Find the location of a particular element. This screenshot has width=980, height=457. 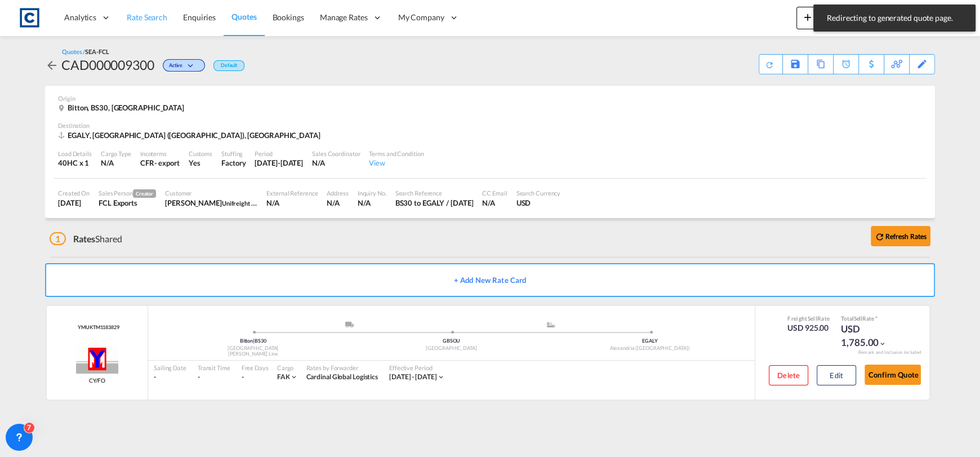

button: Delete is located at coordinates (788, 375).